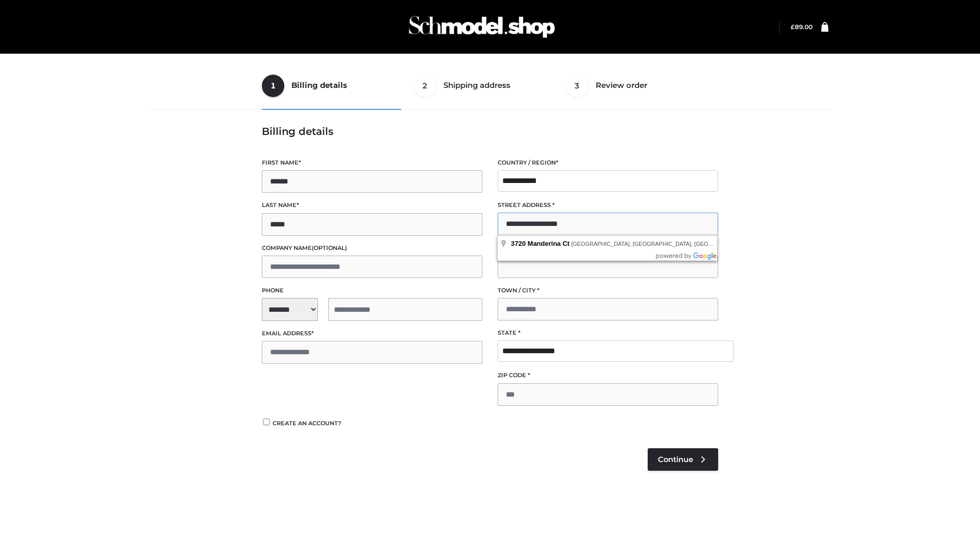  I want to click on span: Continue, so click(676, 459).